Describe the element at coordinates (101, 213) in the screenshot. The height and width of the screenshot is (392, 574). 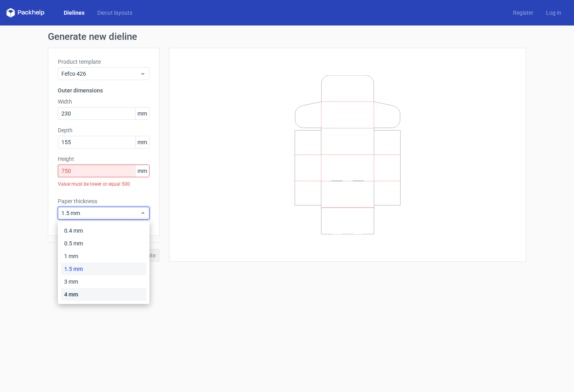
I see `span: 1.5 mm` at that location.